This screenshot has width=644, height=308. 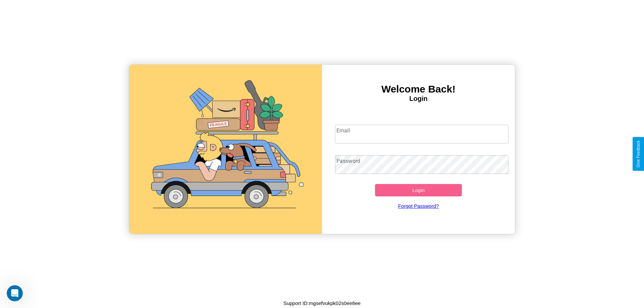 What do you see at coordinates (638, 154) in the screenshot?
I see `div: Give Feedback` at bounding box center [638, 154].